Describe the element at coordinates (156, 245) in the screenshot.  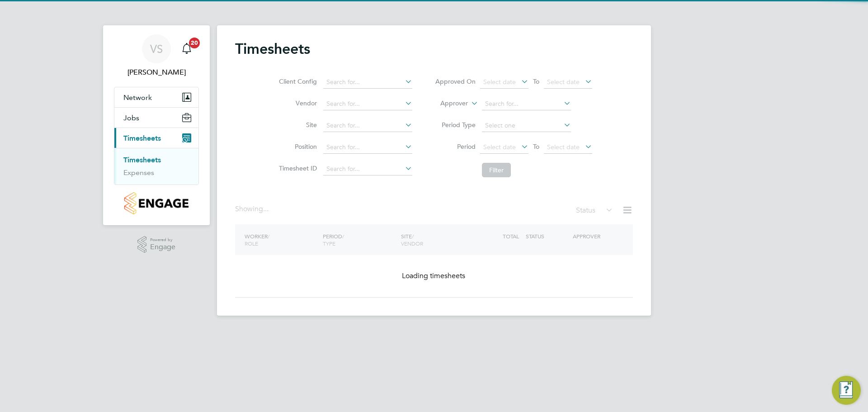
I see `a: Powered byEngage` at that location.